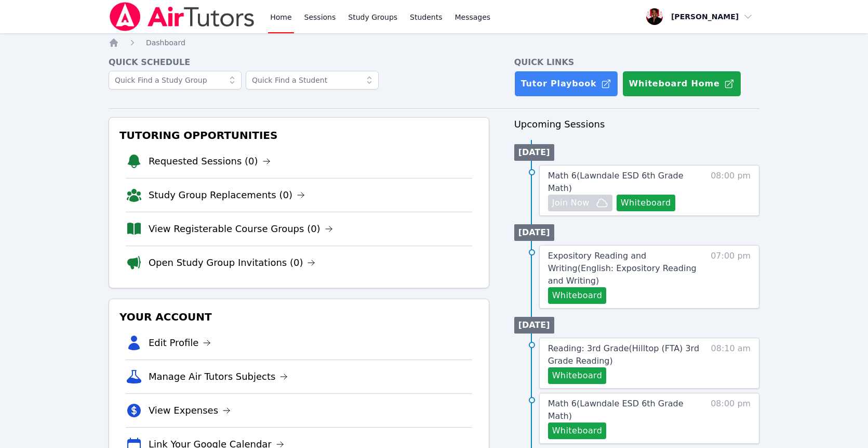  I want to click on span: Expository Reading and Writing ( English: Expository Reading and Writing ), so click(623, 268).